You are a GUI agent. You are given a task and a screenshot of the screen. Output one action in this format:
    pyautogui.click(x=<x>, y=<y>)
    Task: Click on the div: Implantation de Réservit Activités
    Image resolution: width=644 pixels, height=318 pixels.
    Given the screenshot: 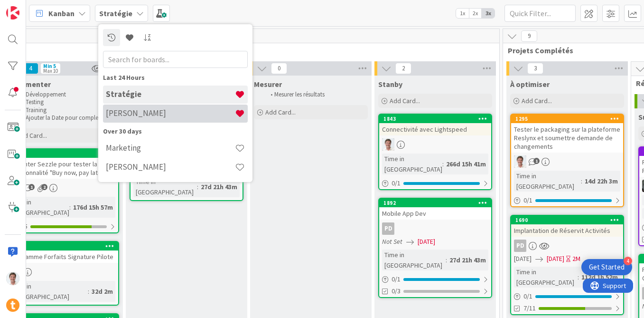 What is the action you would take?
    pyautogui.click(x=567, y=231)
    